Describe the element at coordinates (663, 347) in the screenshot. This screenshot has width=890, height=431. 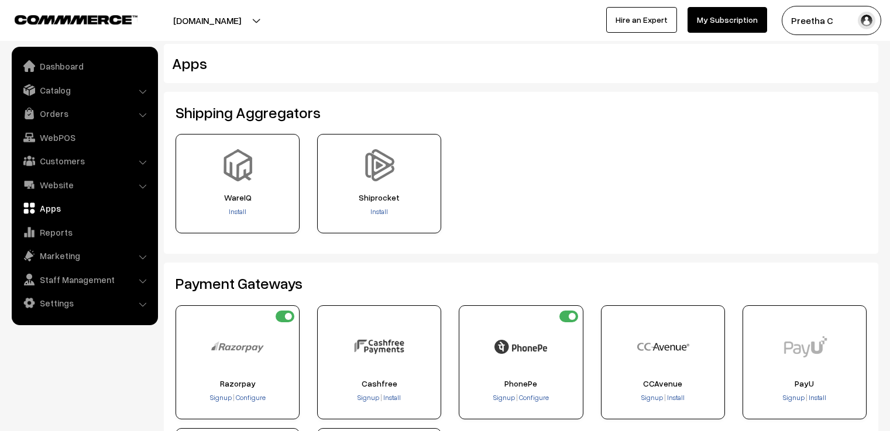
I see `img: CCAvenue` at that location.